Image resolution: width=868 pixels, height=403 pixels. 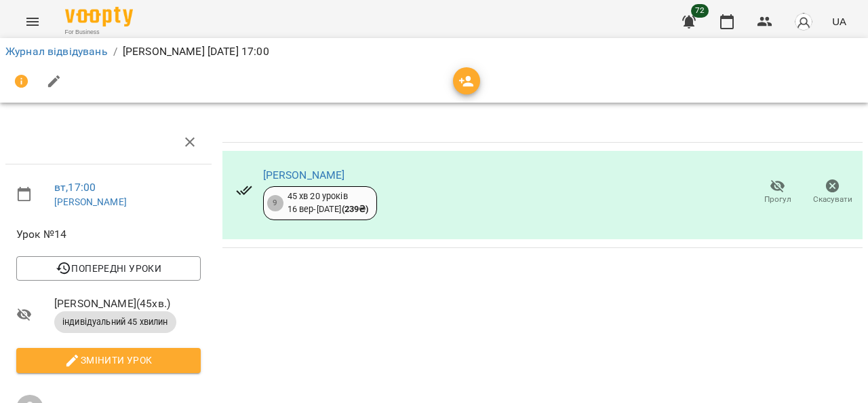 I want to click on button: Попередні уроки, so click(x=108, y=268).